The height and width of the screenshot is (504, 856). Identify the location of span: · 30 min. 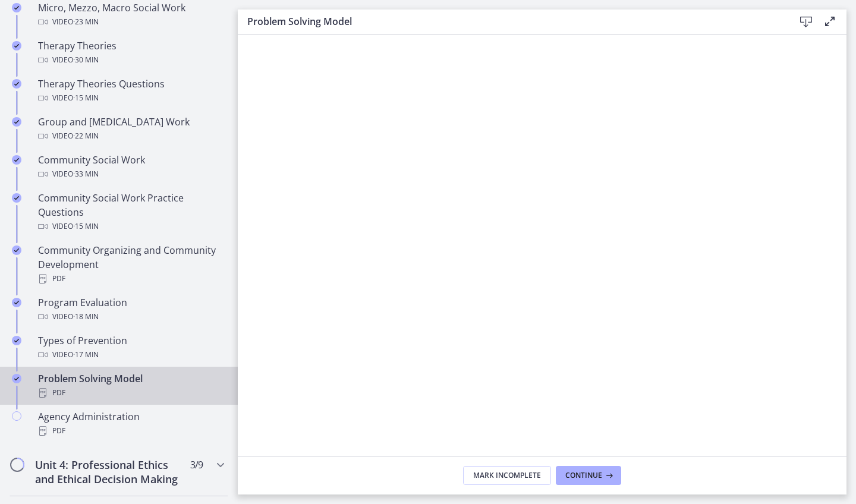
(86, 60).